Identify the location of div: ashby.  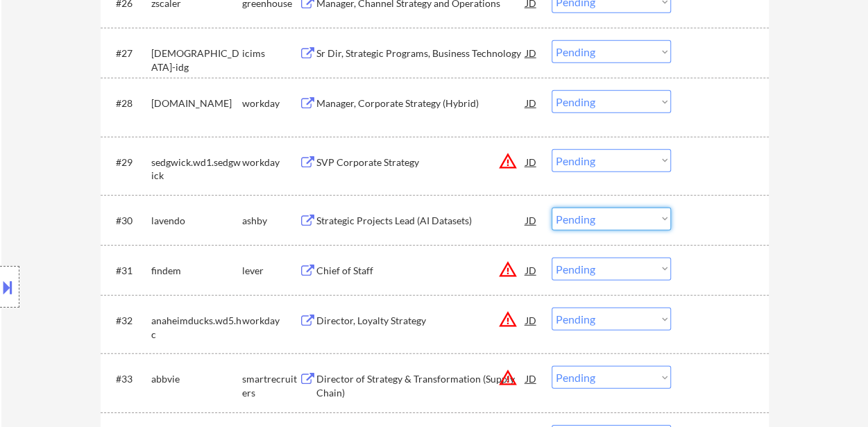
(270, 221).